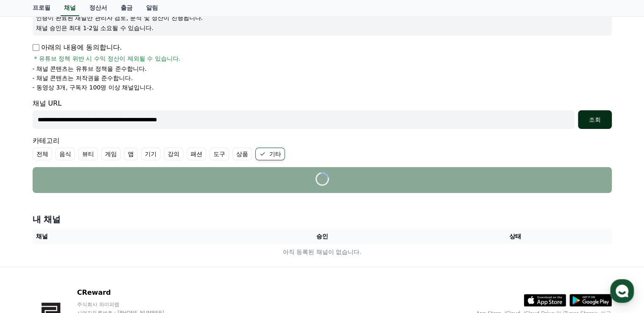  I want to click on label: 기타, so click(270, 154).